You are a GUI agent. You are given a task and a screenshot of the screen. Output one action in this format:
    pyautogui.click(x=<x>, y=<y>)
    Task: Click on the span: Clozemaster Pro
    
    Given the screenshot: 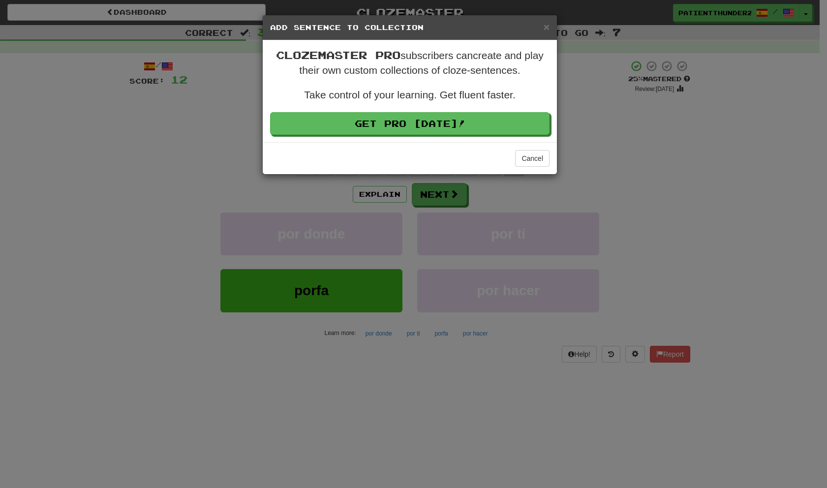 What is the action you would take?
    pyautogui.click(x=338, y=55)
    